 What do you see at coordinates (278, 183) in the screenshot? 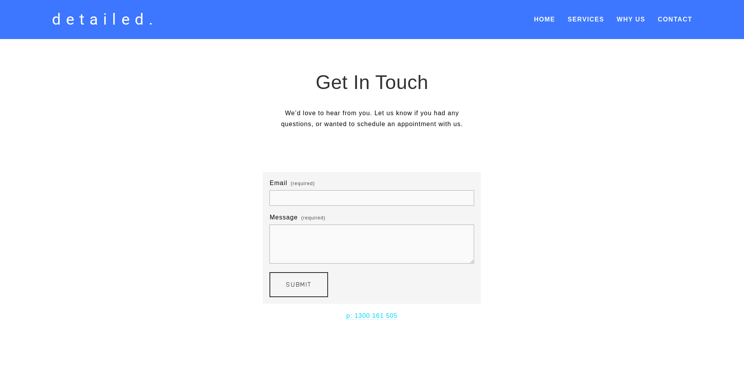
I see `span: Email` at bounding box center [278, 183].